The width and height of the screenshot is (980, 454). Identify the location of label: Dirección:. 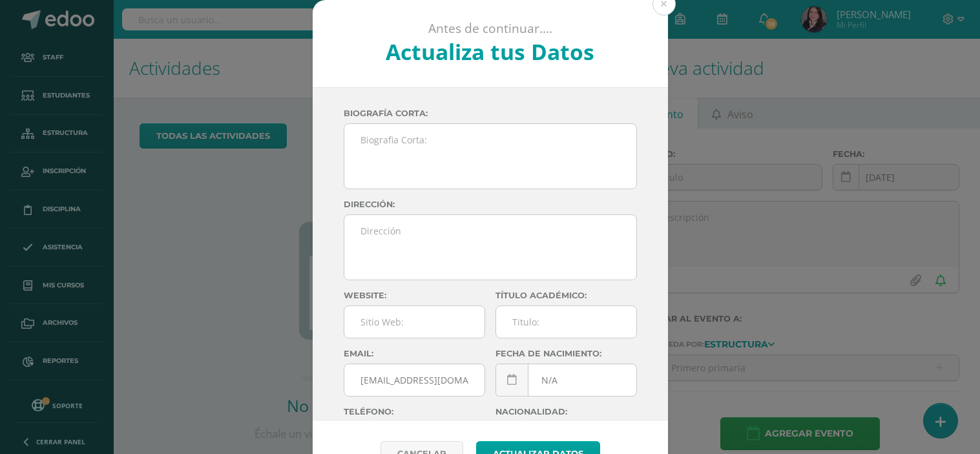
(490, 204).